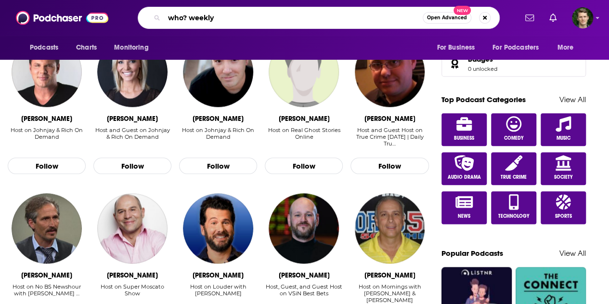 This screenshot has width=609, height=304. I want to click on img: Wes Reynolds, so click(304, 228).